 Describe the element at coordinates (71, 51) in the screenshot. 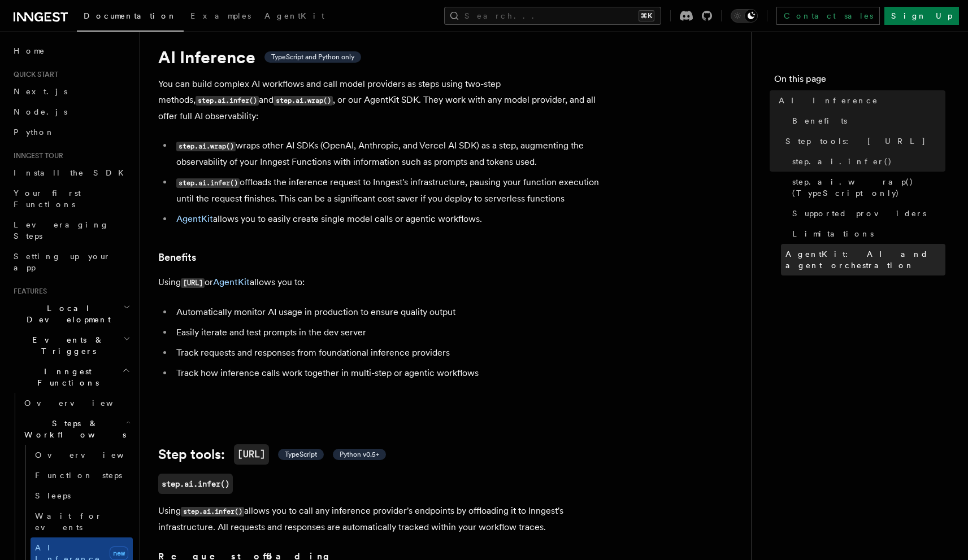

I see `a: Home` at that location.